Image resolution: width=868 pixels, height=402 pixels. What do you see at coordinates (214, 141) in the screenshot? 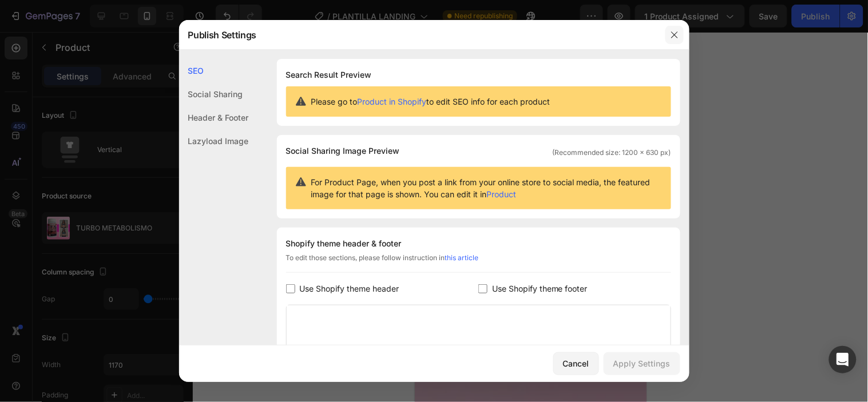
I see `div: Lazyload Image` at bounding box center [214, 141].